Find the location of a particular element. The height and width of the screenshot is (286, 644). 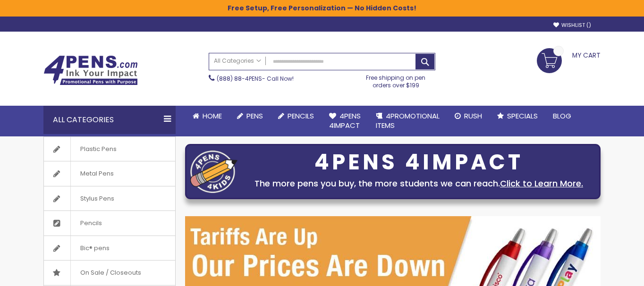

a: (888) 88-4PENS is located at coordinates (239, 79).